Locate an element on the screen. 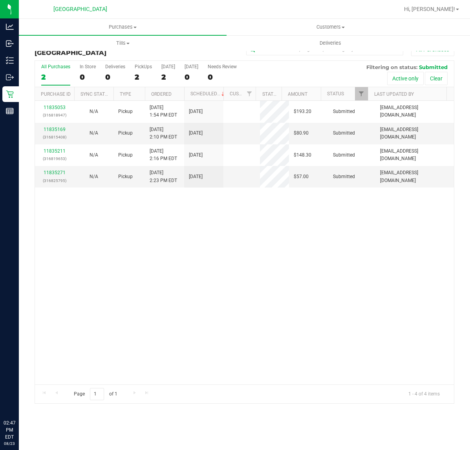  span: $80.90 is located at coordinates (301, 133).